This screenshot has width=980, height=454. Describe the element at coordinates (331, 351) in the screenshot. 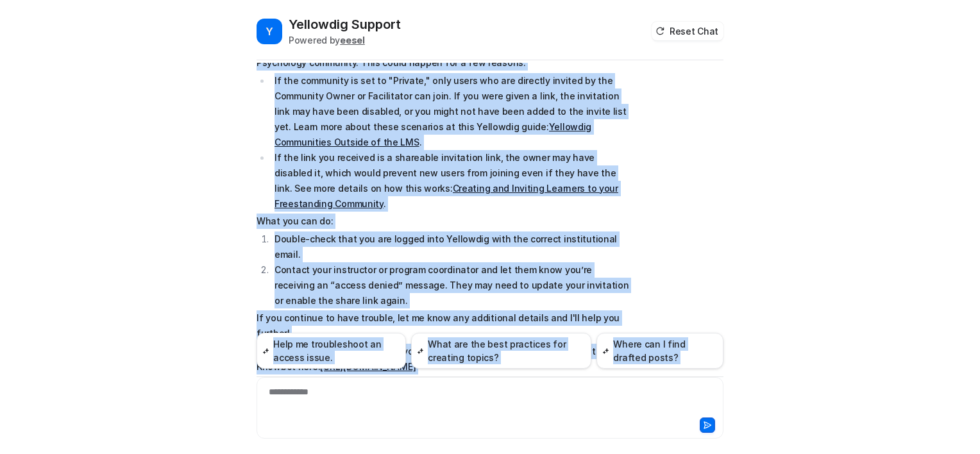

I see `button: Help me troubleshoot an access issue.` at that location.